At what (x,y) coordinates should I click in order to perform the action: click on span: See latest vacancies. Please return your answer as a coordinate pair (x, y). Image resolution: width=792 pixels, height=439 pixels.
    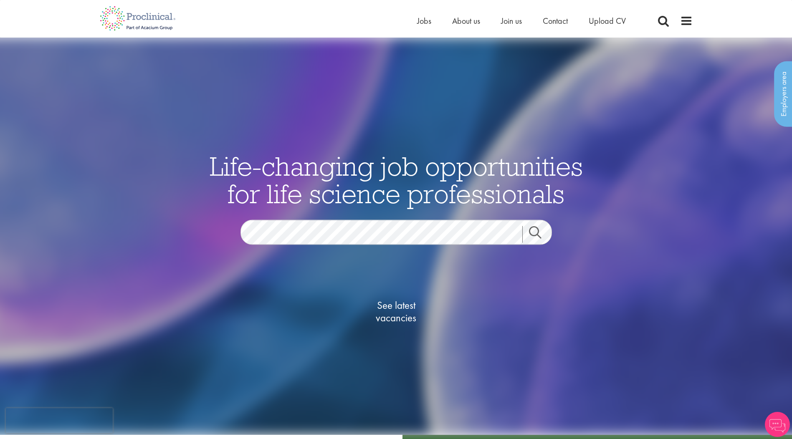
    Looking at the image, I should click on (396, 311).